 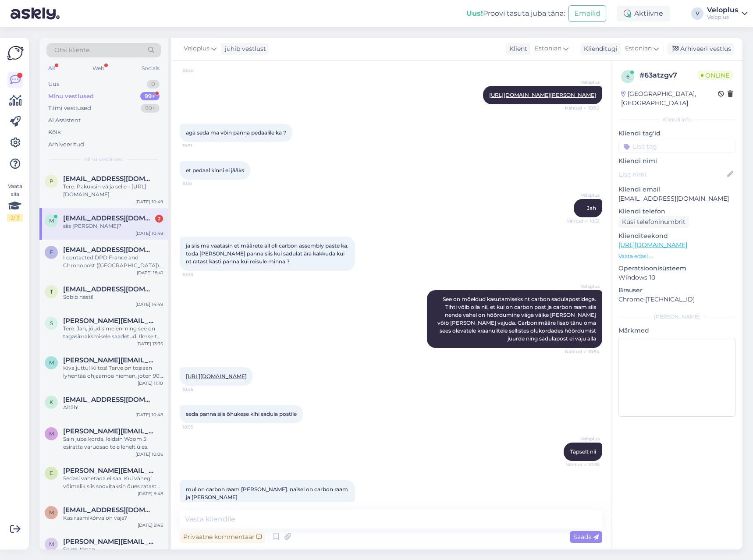 I want to click on span: prihhan@gmail.com, so click(x=109, y=179).